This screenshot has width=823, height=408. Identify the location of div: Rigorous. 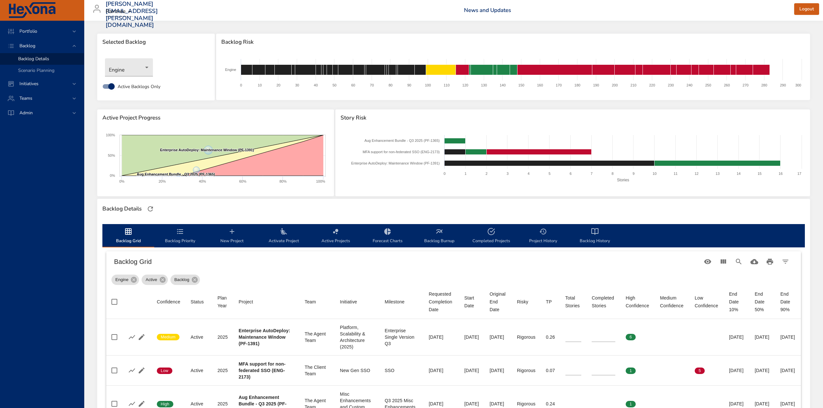
(526, 404).